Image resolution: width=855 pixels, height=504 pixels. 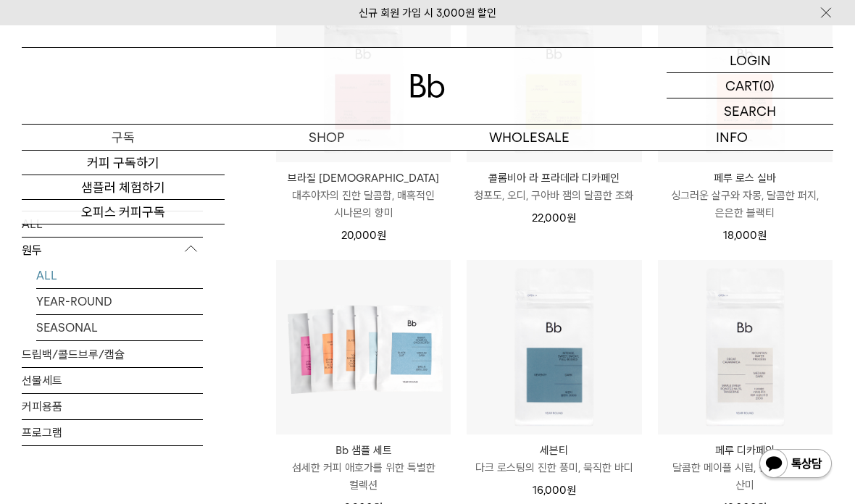 I want to click on p: 페루 디카페인, so click(x=745, y=450).